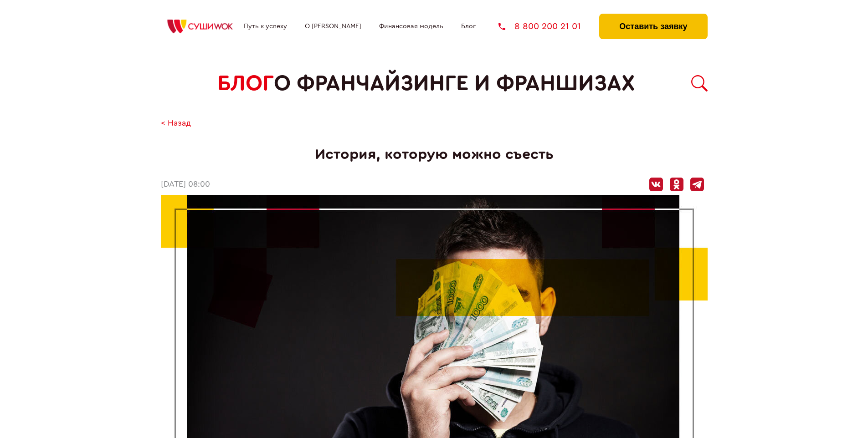  Describe the element at coordinates (468, 27) in the screenshot. I see `a: Блог` at that location.